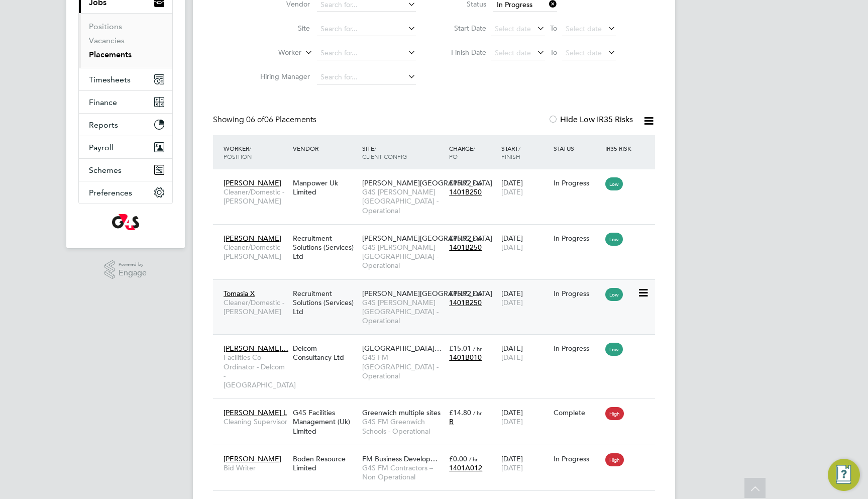  Describe the element at coordinates (106, 26) in the screenshot. I see `a: Positions` at that location.